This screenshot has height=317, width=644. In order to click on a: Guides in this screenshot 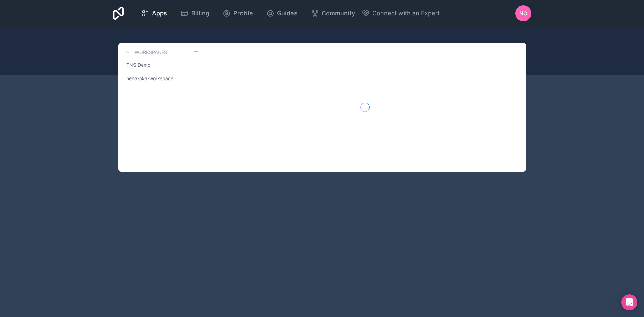, I will do `click(282, 13)`.